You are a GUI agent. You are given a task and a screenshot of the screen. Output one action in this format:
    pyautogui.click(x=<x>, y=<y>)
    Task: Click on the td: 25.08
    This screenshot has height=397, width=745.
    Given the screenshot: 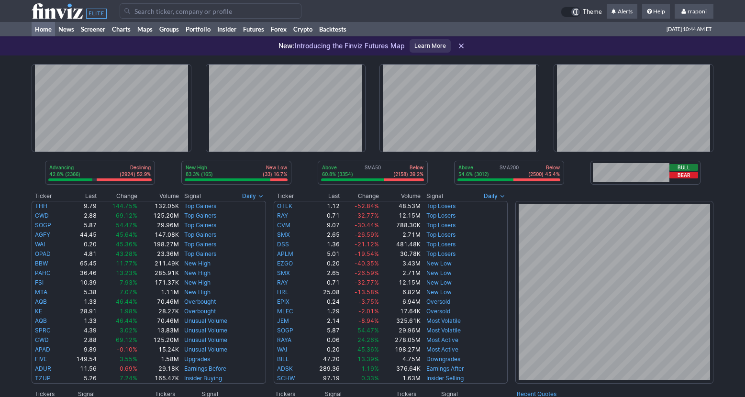 What is the action you would take?
    pyautogui.click(x=323, y=292)
    